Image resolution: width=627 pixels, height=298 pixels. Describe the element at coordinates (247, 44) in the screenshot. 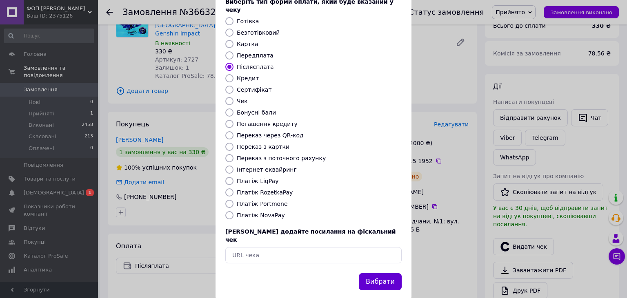

I see `label: Картка` at that location.